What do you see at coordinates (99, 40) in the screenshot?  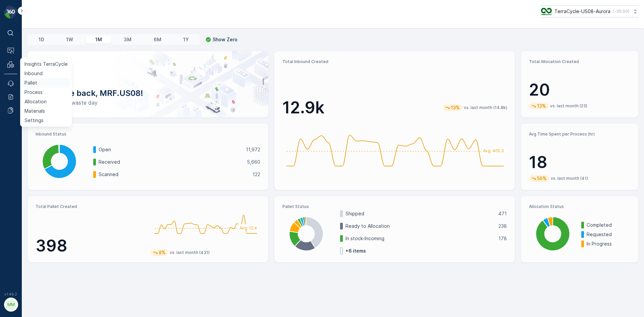 I see `p: 1M` at bounding box center [99, 40].